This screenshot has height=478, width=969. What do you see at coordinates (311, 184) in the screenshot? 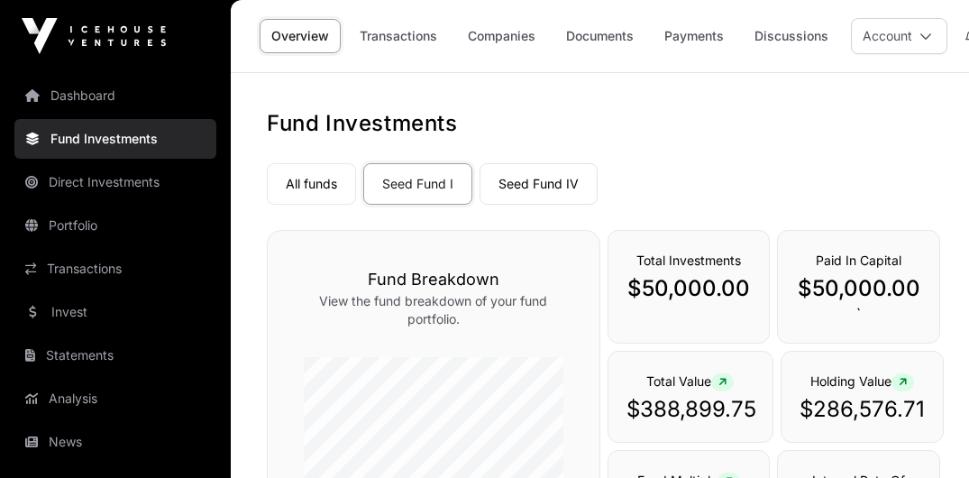
I see `a: All funds` at bounding box center [311, 184].